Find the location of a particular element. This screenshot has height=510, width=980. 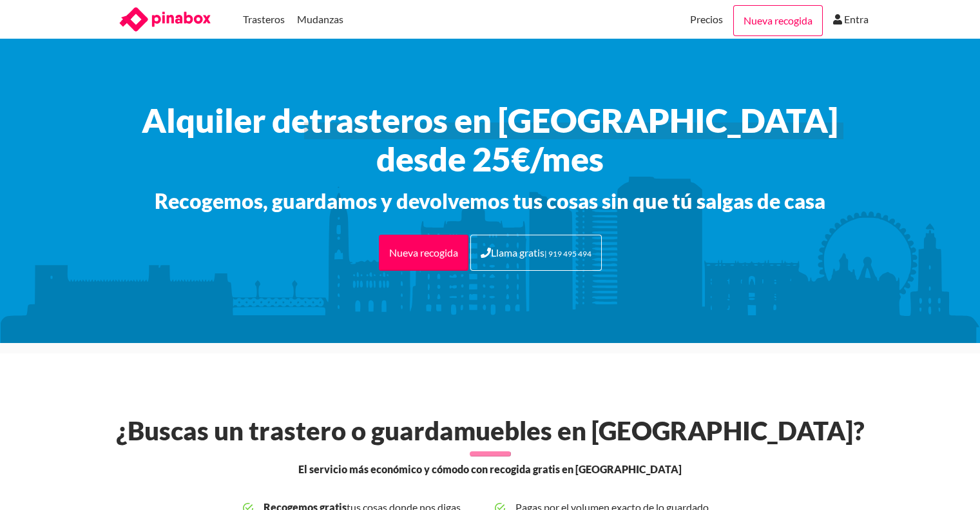

h1: Alquiler de desde 25€/mes is located at coordinates (490, 139).